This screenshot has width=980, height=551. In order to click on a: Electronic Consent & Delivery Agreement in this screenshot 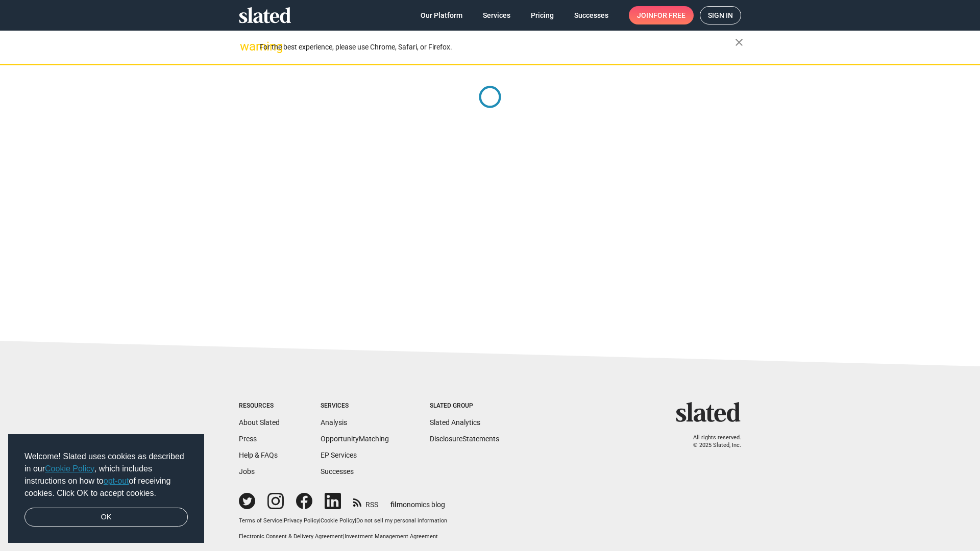, I will do `click(291, 537)`.